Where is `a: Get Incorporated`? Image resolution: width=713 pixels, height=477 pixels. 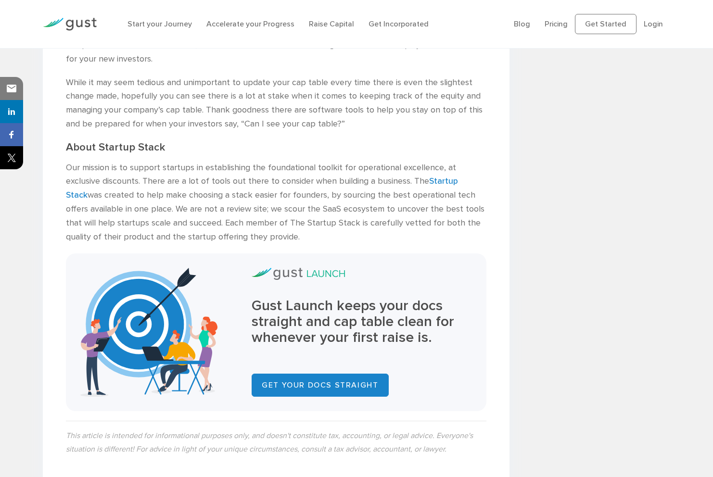
a: Get Incorporated is located at coordinates (398, 24).